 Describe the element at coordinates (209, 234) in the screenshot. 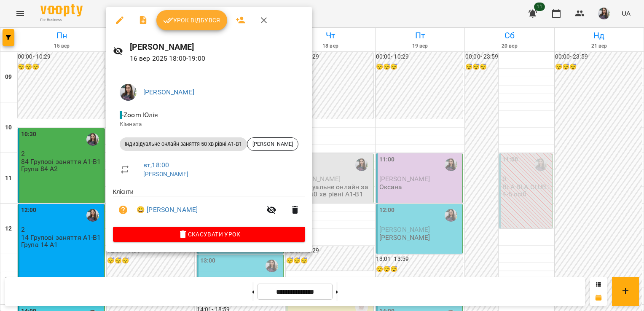

I see `span: Скасувати Урок` at that location.